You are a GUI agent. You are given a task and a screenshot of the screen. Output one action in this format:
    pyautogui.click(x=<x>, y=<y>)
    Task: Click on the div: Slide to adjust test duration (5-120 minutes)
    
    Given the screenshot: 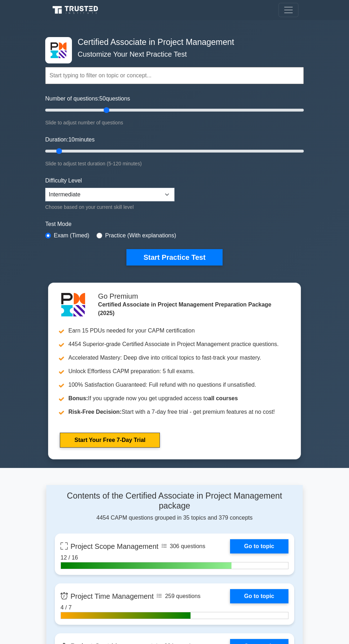 What is the action you would take?
    pyautogui.click(x=174, y=164)
    